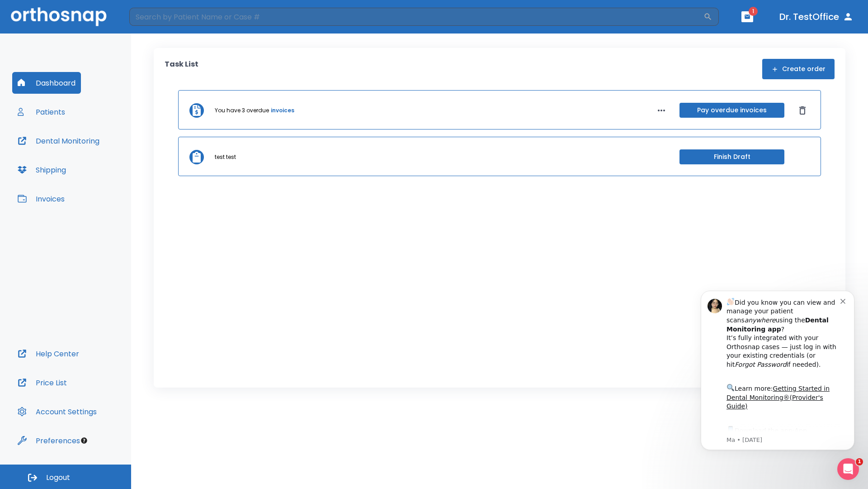  What do you see at coordinates (817, 17) in the screenshot?
I see `button: Dr. TestOffice` at bounding box center [817, 17].